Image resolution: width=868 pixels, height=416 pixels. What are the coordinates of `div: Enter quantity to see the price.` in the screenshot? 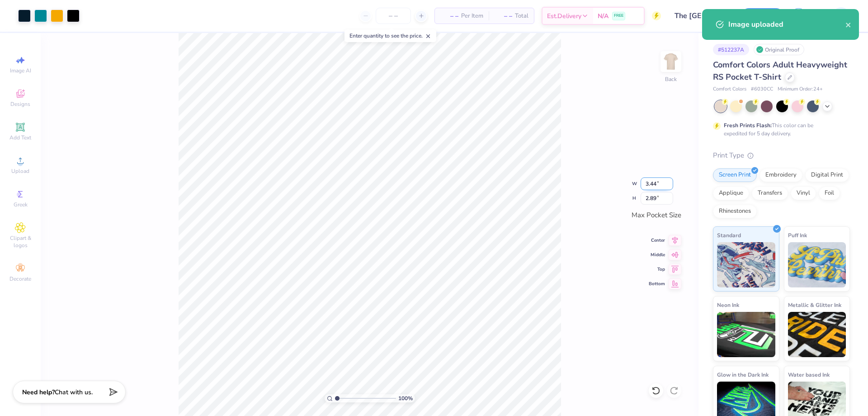 It's located at (390, 36).